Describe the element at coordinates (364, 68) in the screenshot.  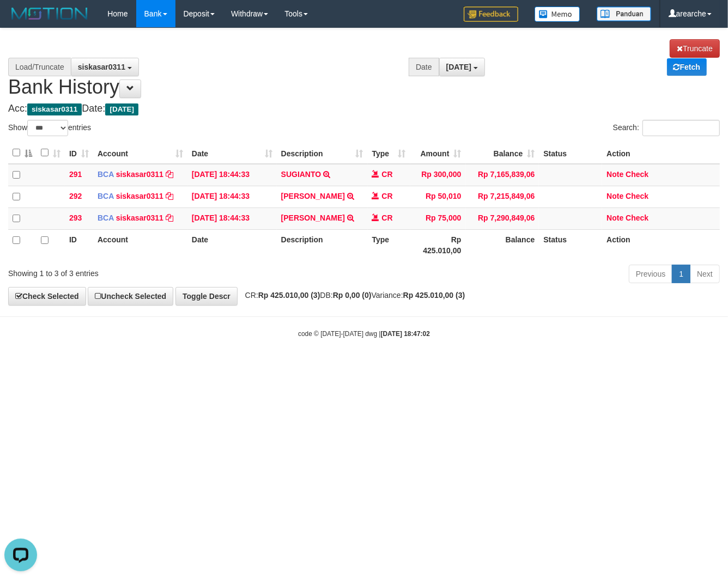
I see `h1: Bank History` at that location.